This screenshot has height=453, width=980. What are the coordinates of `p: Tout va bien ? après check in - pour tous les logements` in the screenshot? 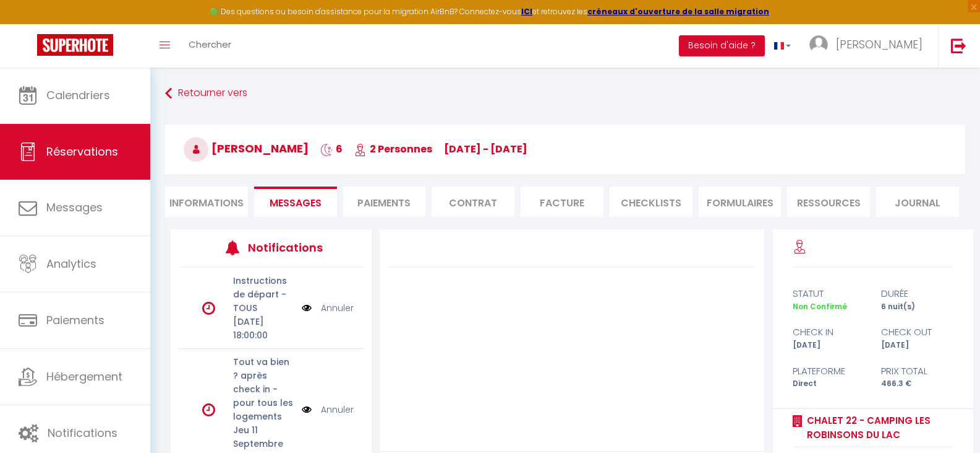 It's located at (263, 389).